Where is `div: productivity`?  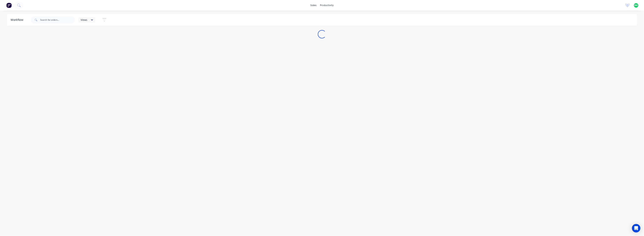 div: productivity is located at coordinates (327, 5).